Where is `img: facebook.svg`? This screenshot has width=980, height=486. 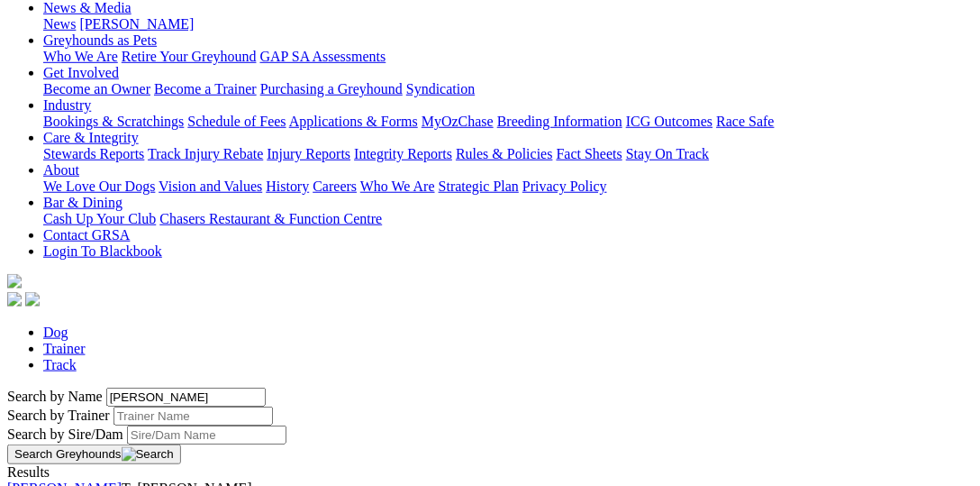 img: facebook.svg is located at coordinates (15, 300).